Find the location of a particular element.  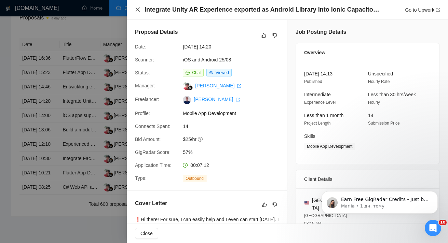

img: gigradar-bm.png is located at coordinates (190, 88).